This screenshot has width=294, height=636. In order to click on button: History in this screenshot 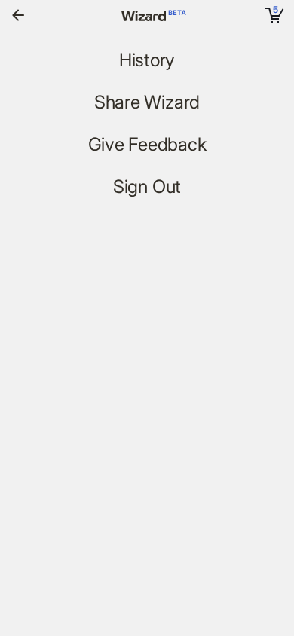, I will do `click(147, 60)`.